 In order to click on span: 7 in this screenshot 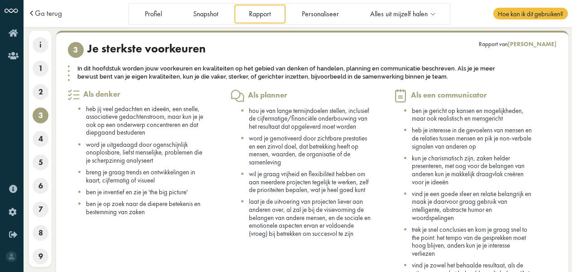, I will do `click(40, 209)`.